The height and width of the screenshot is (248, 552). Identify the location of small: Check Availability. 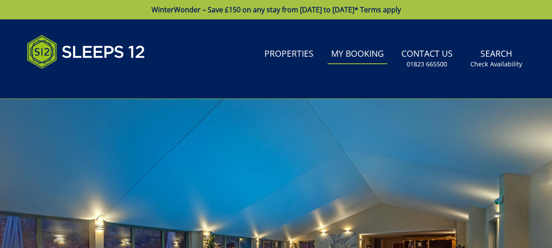
(496, 64).